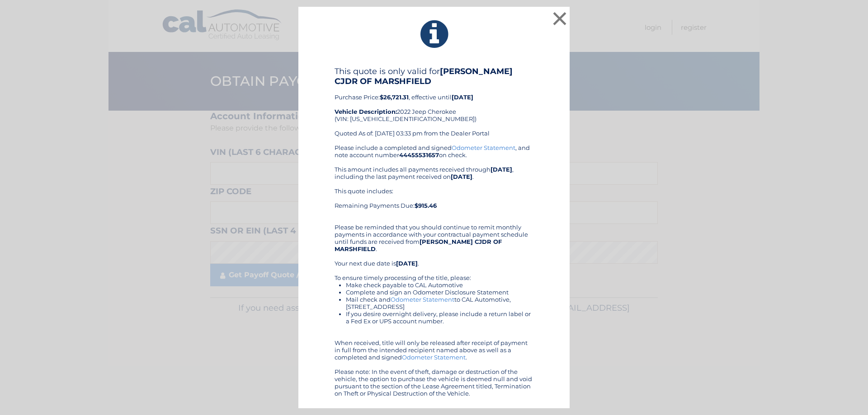 The width and height of the screenshot is (868, 415). What do you see at coordinates (434, 76) in the screenshot?
I see `h4: This quote is only valid for` at bounding box center [434, 76].